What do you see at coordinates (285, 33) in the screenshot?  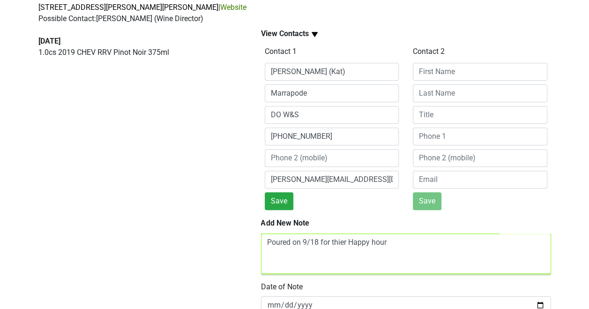 I see `b: View Contacts` at bounding box center [285, 33].